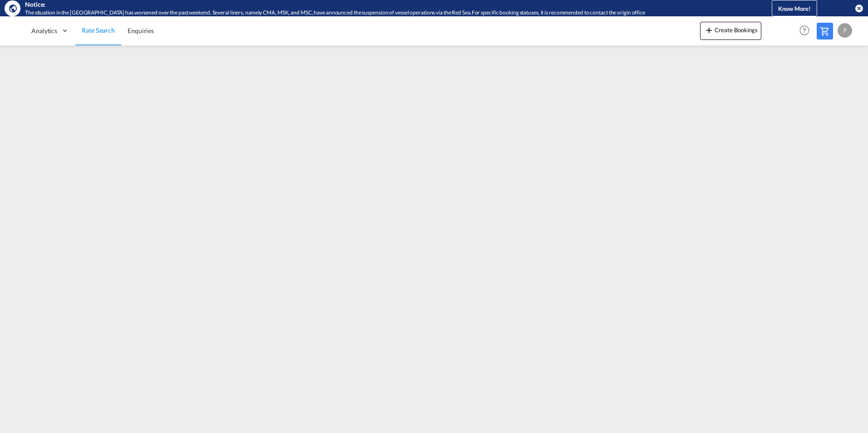  What do you see at coordinates (98, 30) in the screenshot?
I see `a: Rate Search` at bounding box center [98, 30].